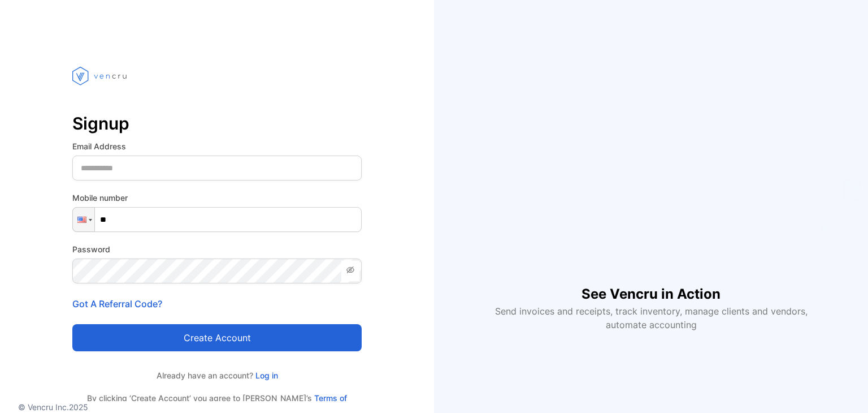 The image size is (868, 413). Describe the element at coordinates (100, 76) in the screenshot. I see `img: vencru logo` at that location.